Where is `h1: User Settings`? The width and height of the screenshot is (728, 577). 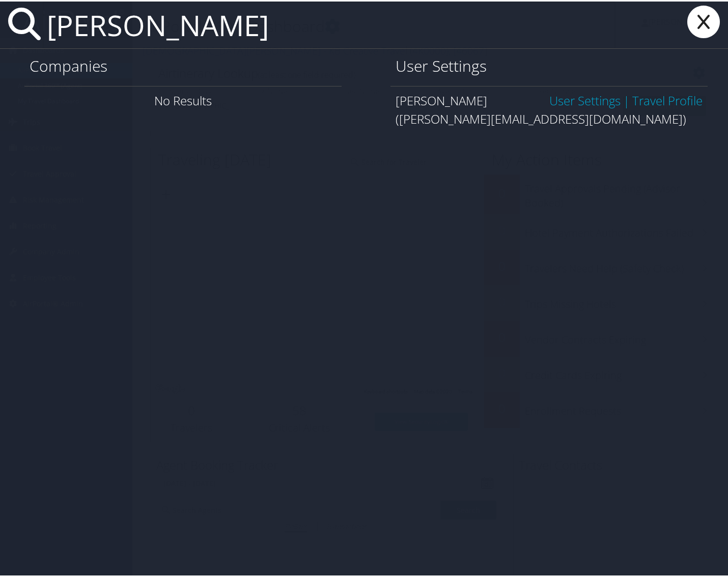
h1: User Settings is located at coordinates (549, 64).